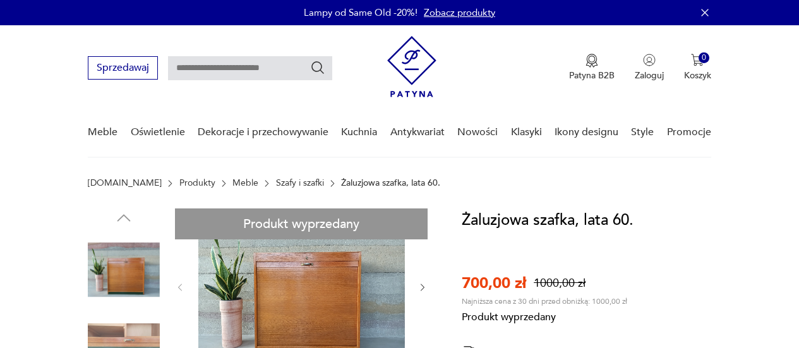 The height and width of the screenshot is (348, 799). Describe the element at coordinates (459, 13) in the screenshot. I see `a: Zobacz produkty` at that location.